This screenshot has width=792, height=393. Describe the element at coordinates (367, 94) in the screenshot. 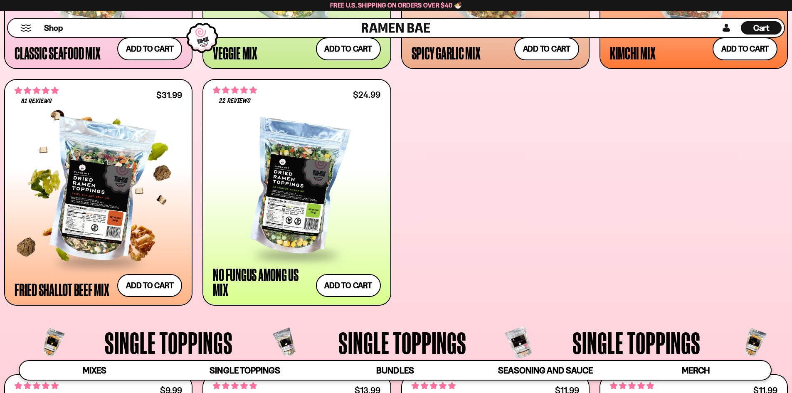

I see `div: $24.99` at that location.